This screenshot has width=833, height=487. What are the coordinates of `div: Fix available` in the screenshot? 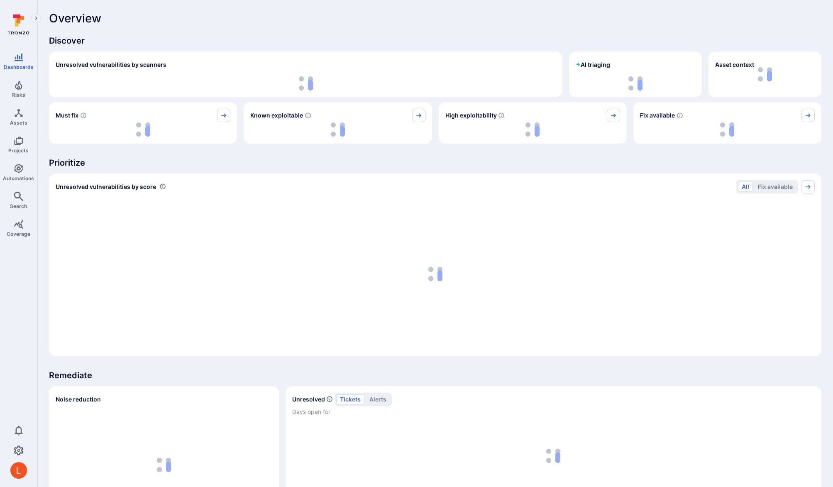 It's located at (727, 123).